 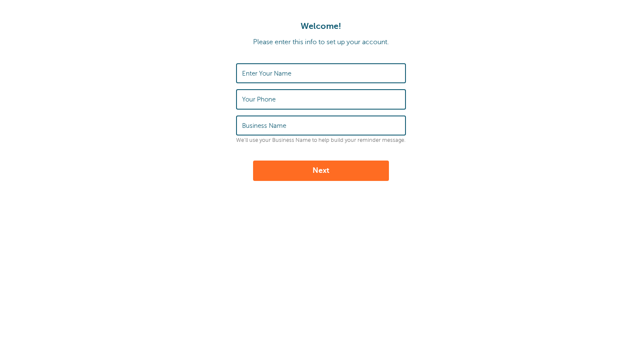 What do you see at coordinates (321, 26) in the screenshot?
I see `h1: Welcome!` at bounding box center [321, 26].